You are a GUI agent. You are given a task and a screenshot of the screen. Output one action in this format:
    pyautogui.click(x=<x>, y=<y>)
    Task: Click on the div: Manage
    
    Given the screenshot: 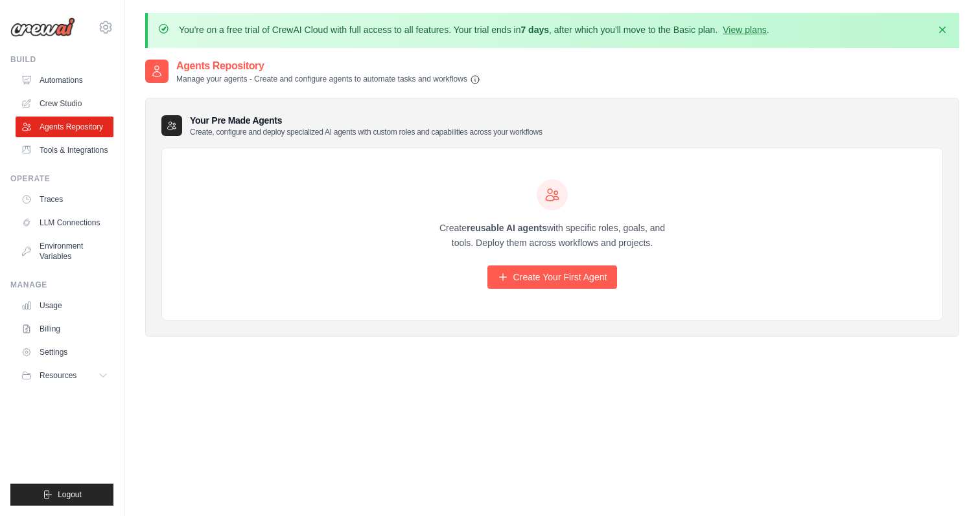 What is the action you would take?
    pyautogui.click(x=61, y=285)
    